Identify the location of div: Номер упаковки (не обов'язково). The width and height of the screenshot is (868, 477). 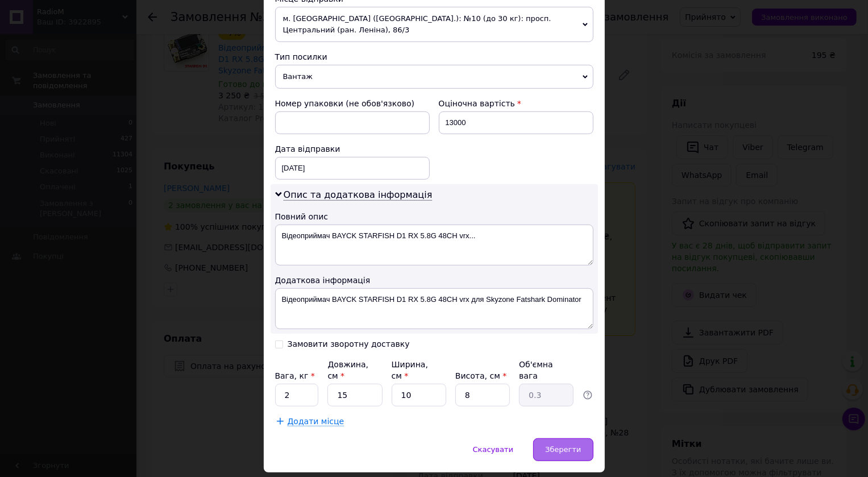
(353, 104).